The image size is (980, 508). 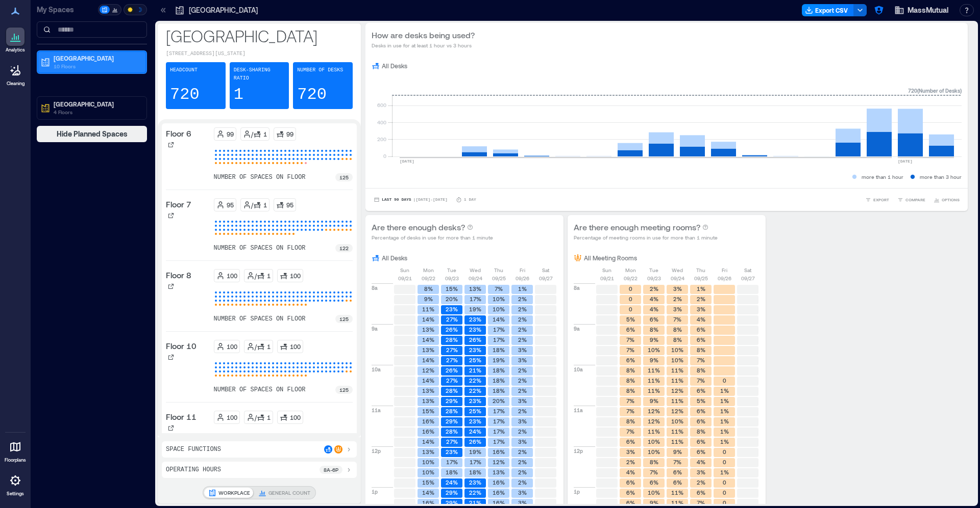 What do you see at coordinates (179, 134) in the screenshot?
I see `p: Floor 6` at bounding box center [179, 134].